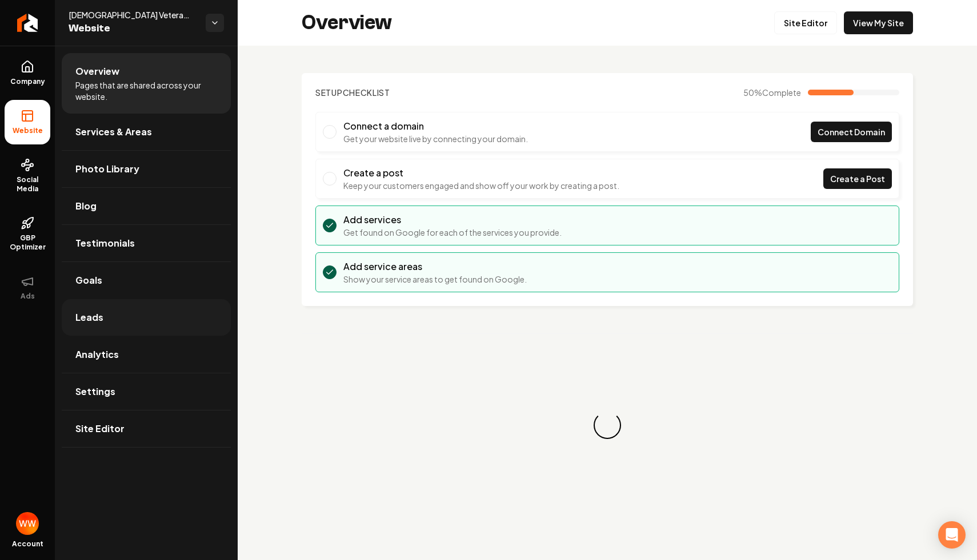 The image size is (977, 560). Describe the element at coordinates (146, 318) in the screenshot. I see `a: Leads` at that location.